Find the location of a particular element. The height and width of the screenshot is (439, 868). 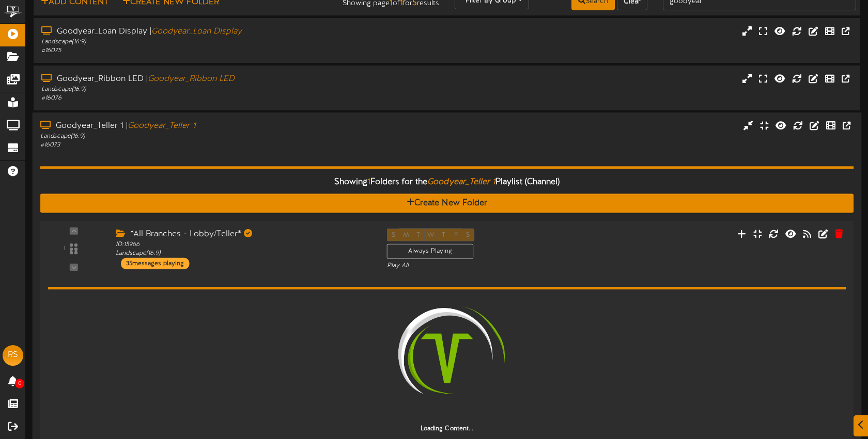

div: Always Playing is located at coordinates (430, 252).